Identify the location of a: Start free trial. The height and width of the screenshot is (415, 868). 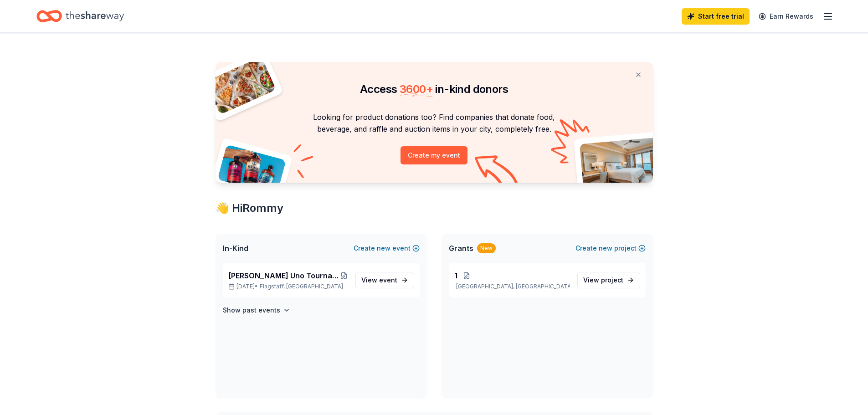
(716, 16).